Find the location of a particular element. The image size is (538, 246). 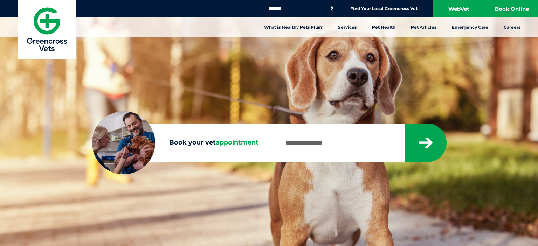

button: Search is located at coordinates (332, 8).